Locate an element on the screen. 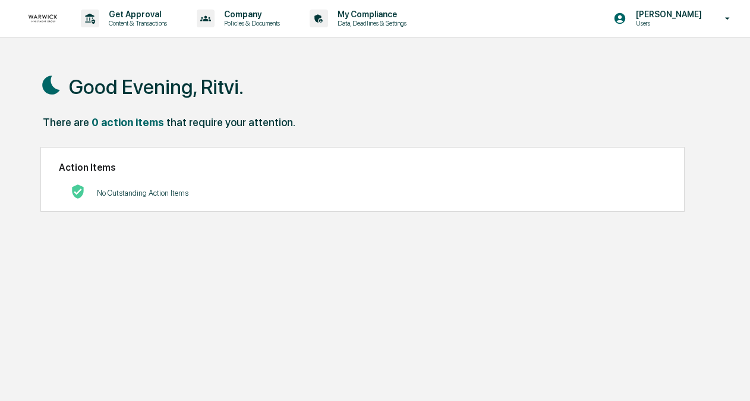  p: Users is located at coordinates (667, 23).